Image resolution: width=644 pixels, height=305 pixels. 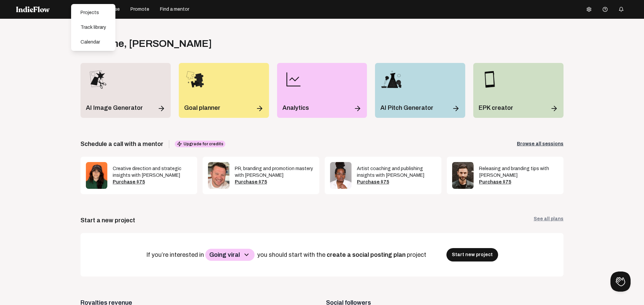 What do you see at coordinates (93, 27) in the screenshot?
I see `div: Track library` at bounding box center [93, 27].